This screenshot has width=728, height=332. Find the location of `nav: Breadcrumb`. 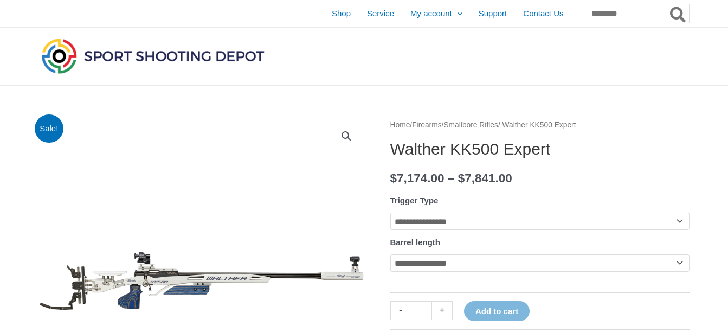

nav: Breadcrumb is located at coordinates (540, 125).